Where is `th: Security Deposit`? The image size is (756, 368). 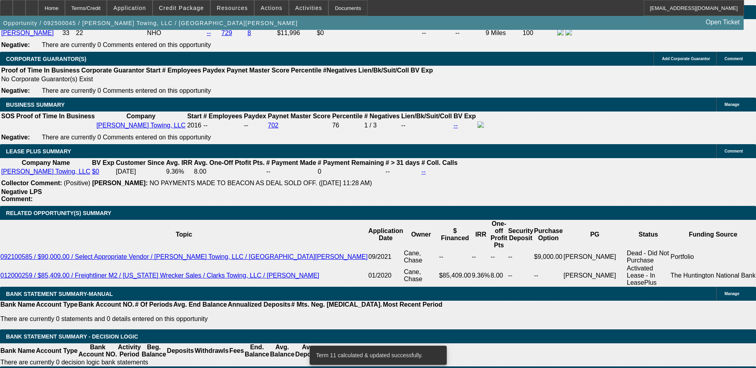
th: Security Deposit is located at coordinates (520, 235).